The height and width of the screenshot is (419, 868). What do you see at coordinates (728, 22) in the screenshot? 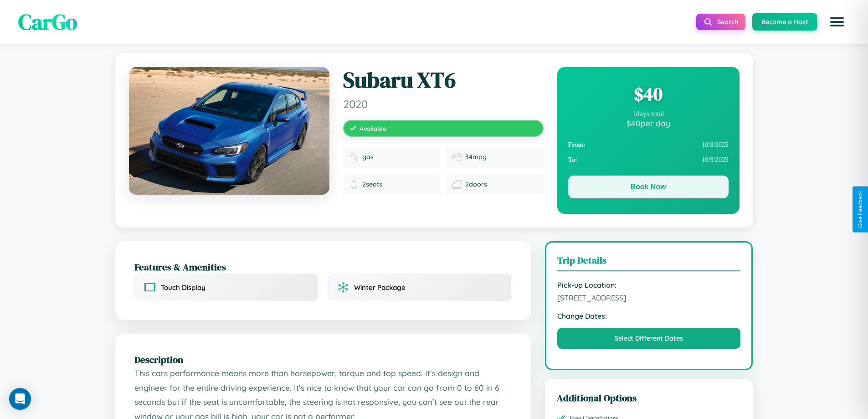
I see `span: Search` at bounding box center [728, 22].